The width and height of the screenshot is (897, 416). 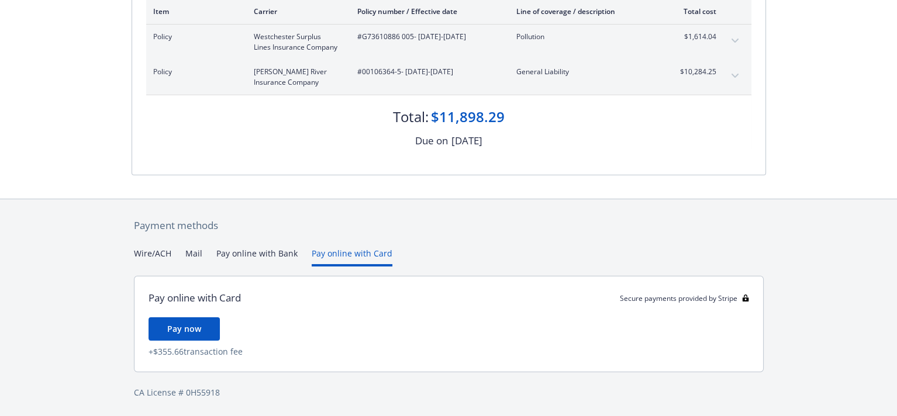 I want to click on div: Payment methods, so click(x=449, y=226).